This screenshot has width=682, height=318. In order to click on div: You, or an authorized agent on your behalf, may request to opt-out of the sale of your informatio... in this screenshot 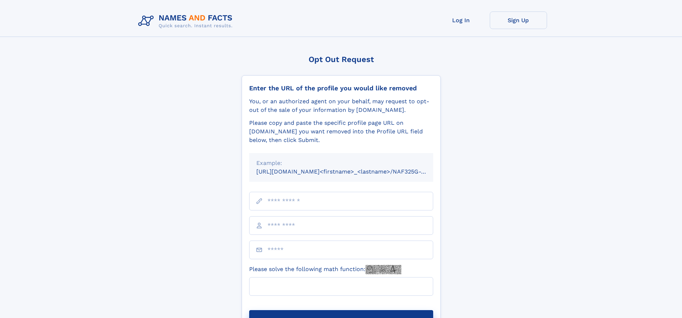, I will do `click(341, 106)`.